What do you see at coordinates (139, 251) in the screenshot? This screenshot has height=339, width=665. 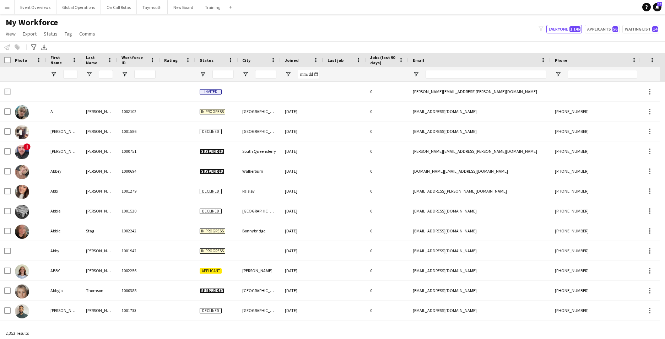 I see `div: 1001942` at bounding box center [139, 251].